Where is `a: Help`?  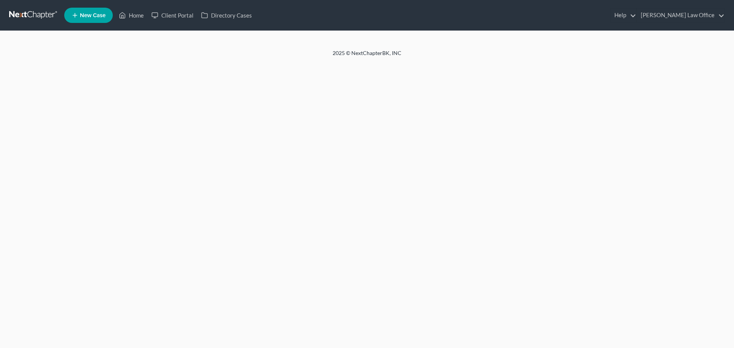
a: Help is located at coordinates (623, 15).